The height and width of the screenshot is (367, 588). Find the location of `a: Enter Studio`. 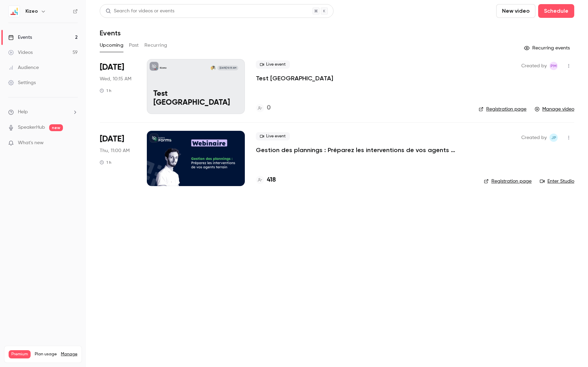

a: Enter Studio is located at coordinates (557, 181).